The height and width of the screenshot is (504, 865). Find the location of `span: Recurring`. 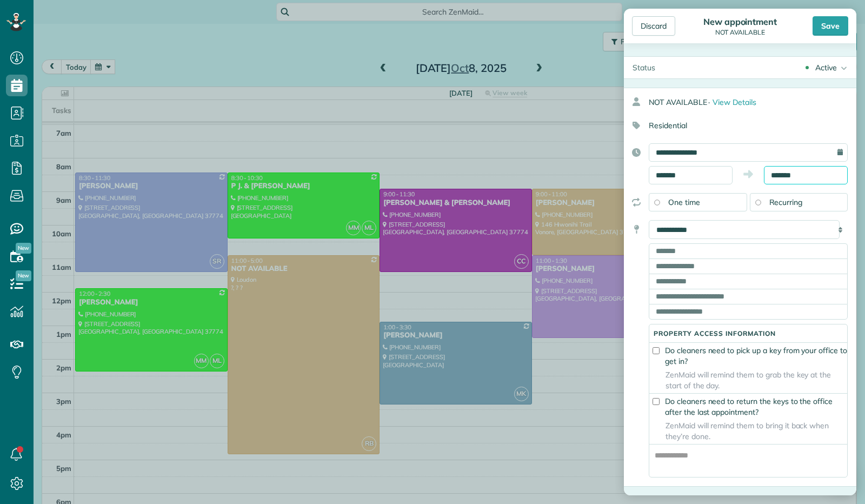

span: Recurring is located at coordinates (786, 202).